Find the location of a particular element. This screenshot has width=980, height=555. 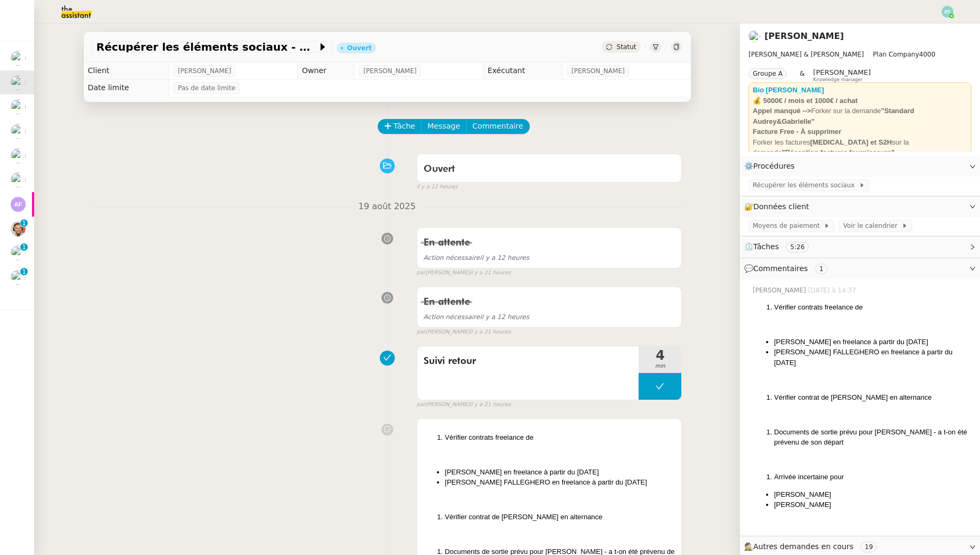

nz-tag: Groupe A is located at coordinates (767, 74).